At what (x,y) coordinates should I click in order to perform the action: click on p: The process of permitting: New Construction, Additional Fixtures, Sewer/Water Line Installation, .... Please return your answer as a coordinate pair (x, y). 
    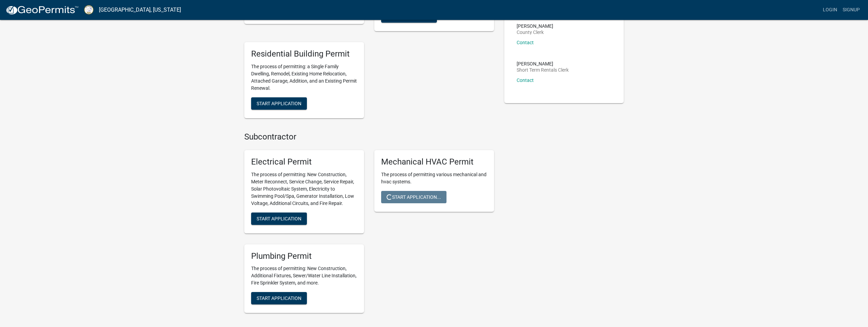
    Looking at the image, I should click on (304, 276).